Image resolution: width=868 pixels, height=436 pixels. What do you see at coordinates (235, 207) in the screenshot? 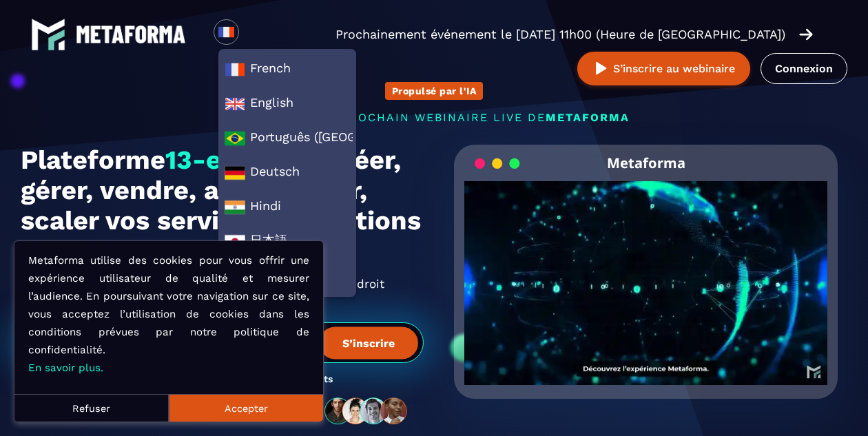
I see `img: hi` at bounding box center [235, 207].